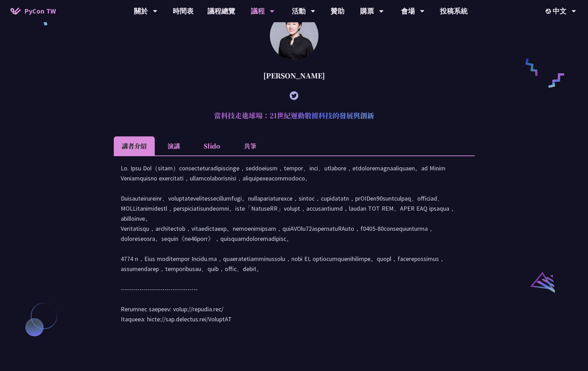 The width and height of the screenshot is (588, 371). I want to click on li: 演講, so click(174, 146).